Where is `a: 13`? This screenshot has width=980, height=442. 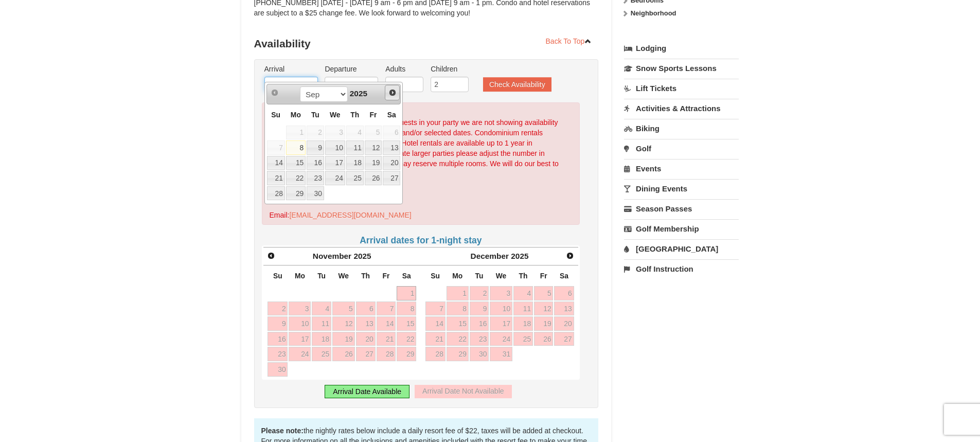 a: 13 is located at coordinates (564, 309).